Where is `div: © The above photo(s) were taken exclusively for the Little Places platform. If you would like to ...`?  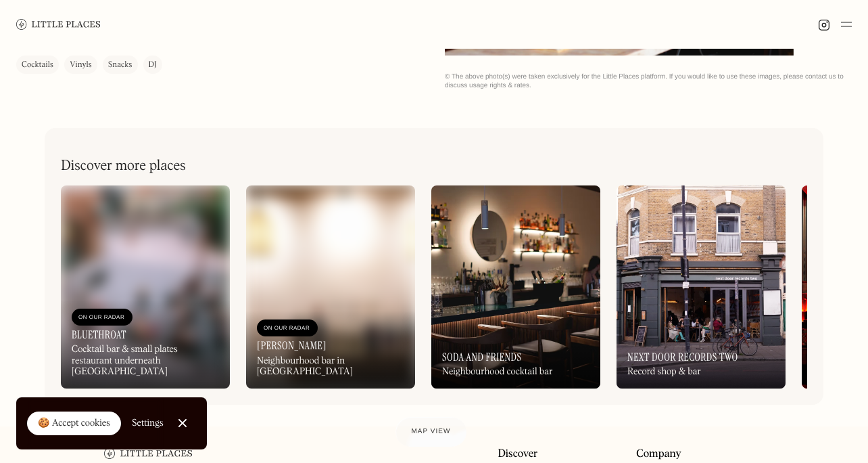 div: © The above photo(s) were taken exclusively for the Little Places platform. If you would like to ... is located at coordinates (648, 81).